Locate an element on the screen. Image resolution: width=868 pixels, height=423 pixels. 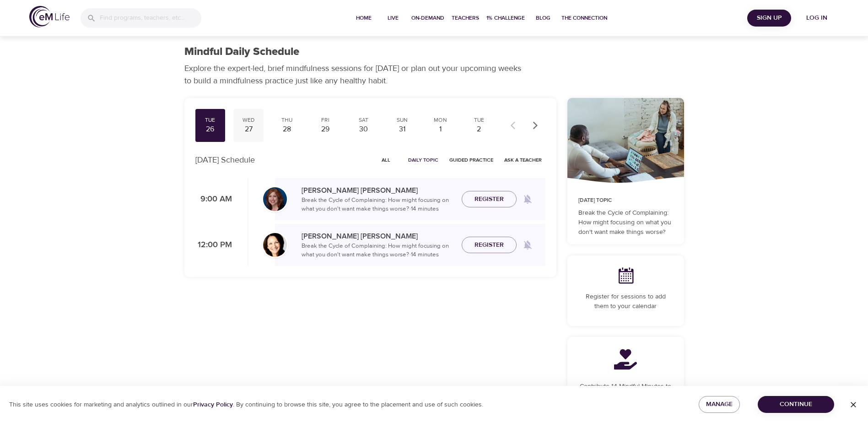
span: Remind me when a class goes live every Tuesday at 9:00 AM is located at coordinates (528, 199).